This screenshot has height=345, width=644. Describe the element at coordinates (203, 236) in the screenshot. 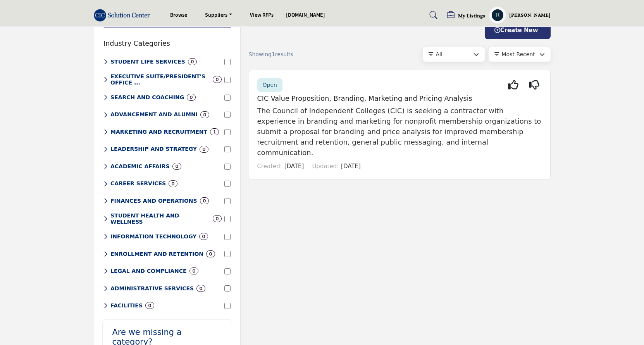

I see `div: 0 Results For INFORMATION TECHNOLOGY` at that location.